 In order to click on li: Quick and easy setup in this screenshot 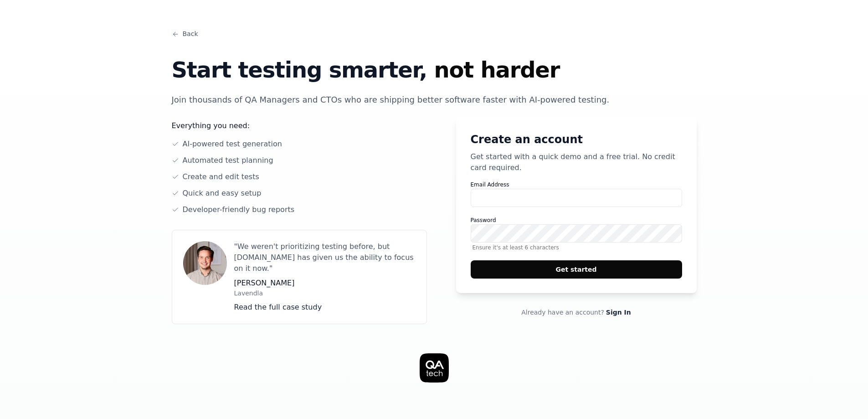, I will do `click(300, 193)`.